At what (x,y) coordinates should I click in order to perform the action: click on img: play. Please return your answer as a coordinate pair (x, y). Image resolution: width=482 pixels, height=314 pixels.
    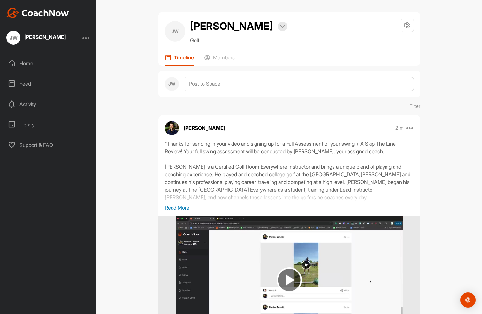
    Looking at the image, I should click on (289, 280).